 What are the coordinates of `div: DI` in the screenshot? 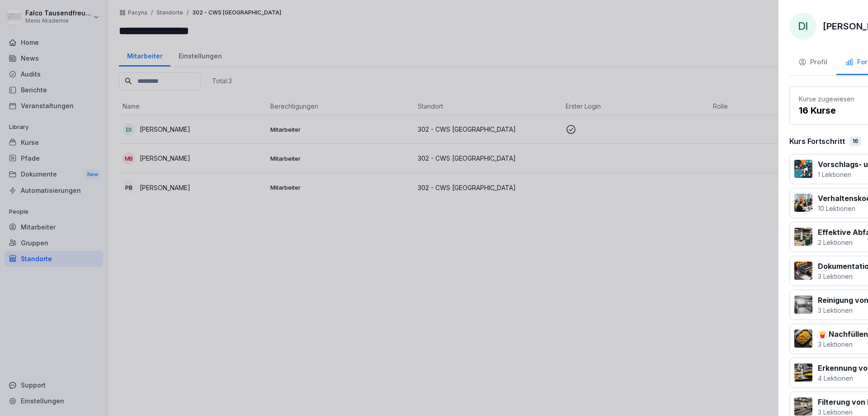 It's located at (803, 26).